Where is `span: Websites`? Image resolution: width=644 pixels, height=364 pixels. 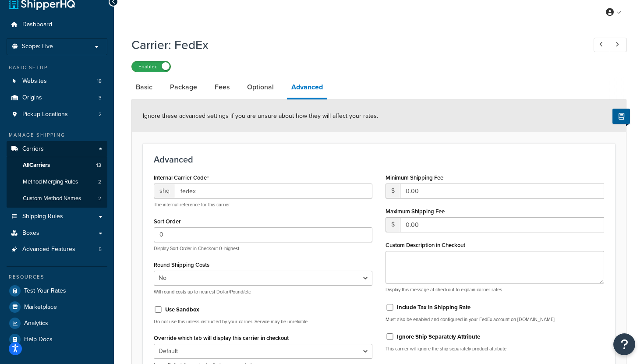 span: Websites is located at coordinates (35, 81).